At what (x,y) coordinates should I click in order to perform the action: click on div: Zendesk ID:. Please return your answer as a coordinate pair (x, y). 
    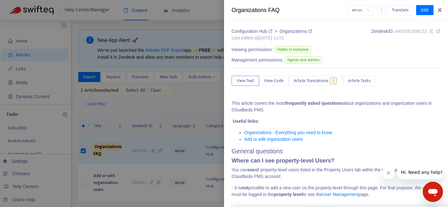
    Looking at the image, I should click on (406, 35).